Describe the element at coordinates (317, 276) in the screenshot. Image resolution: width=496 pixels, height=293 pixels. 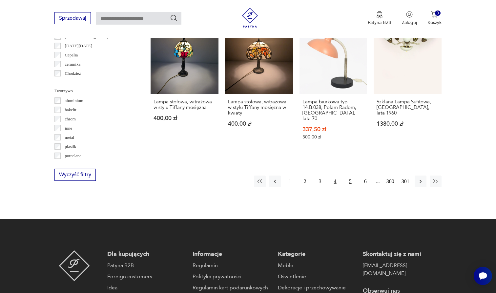
I see `a: Oświetlenie` at that location.